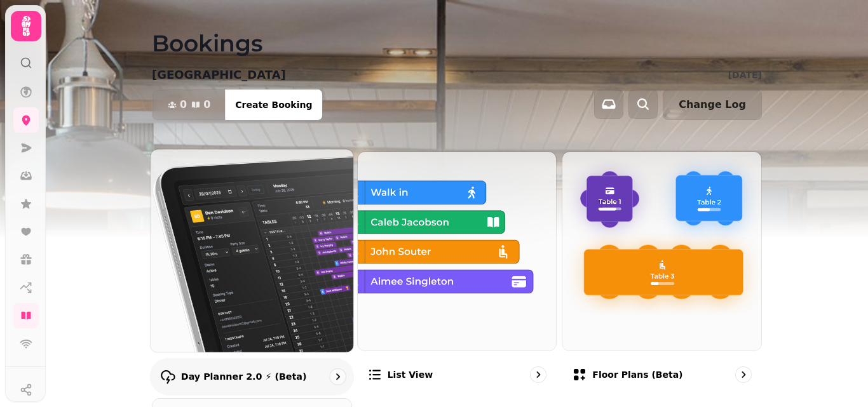  What do you see at coordinates (457, 272) in the screenshot?
I see `a: List viewList view` at bounding box center [457, 272].